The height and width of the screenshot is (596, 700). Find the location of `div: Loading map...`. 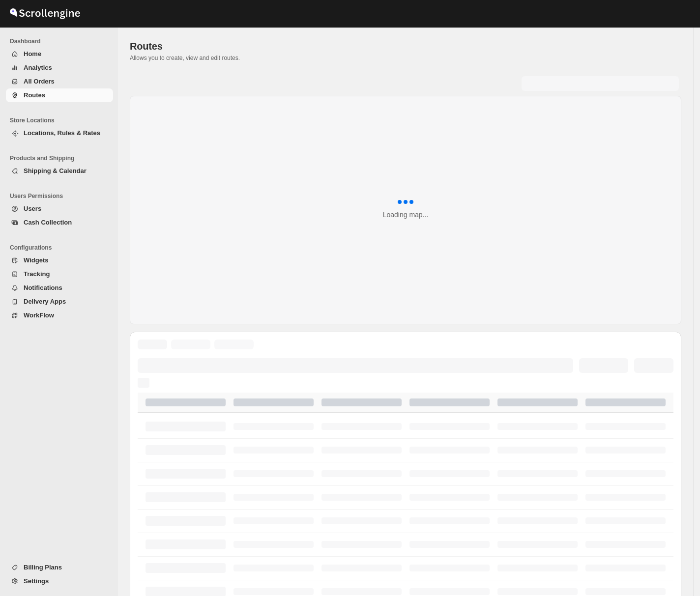

div: Loading map... is located at coordinates (405, 215).